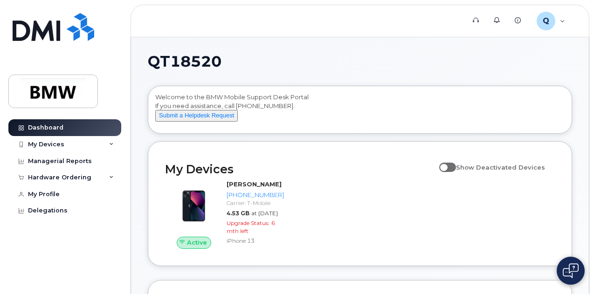 This screenshot has height=294, width=594. Describe the element at coordinates (300, 169) in the screenshot. I see `h2: My Devices` at that location.